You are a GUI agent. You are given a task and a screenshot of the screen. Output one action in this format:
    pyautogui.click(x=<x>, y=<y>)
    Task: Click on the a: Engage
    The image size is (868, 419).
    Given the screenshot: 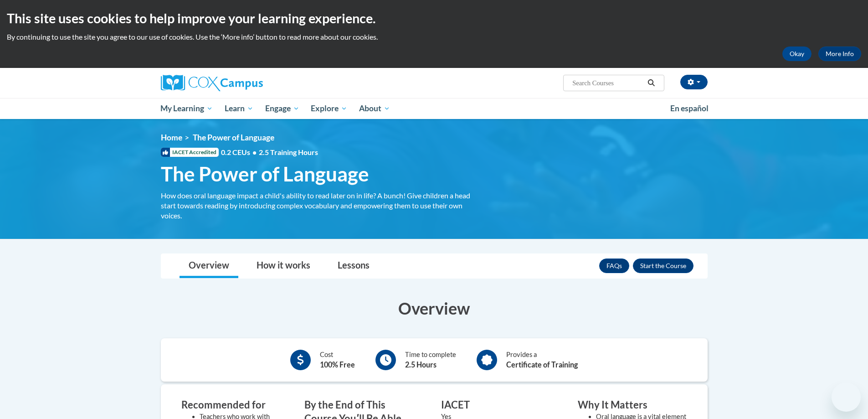 What is the action you would take?
    pyautogui.click(x=282, y=109)
    